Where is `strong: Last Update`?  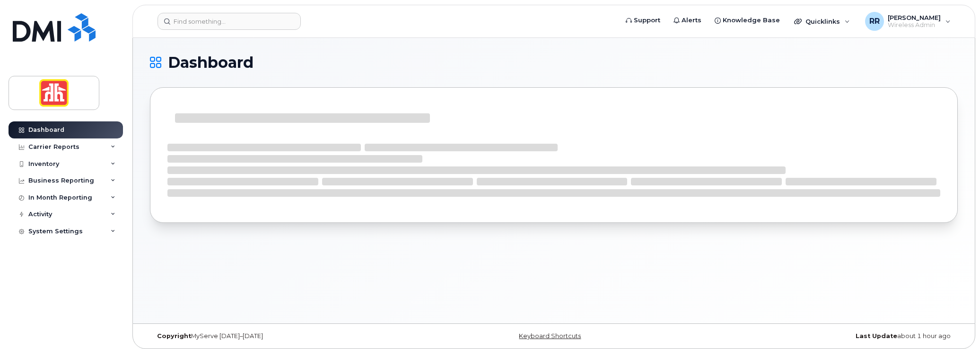
strong: Last Update is located at coordinates (877, 335).